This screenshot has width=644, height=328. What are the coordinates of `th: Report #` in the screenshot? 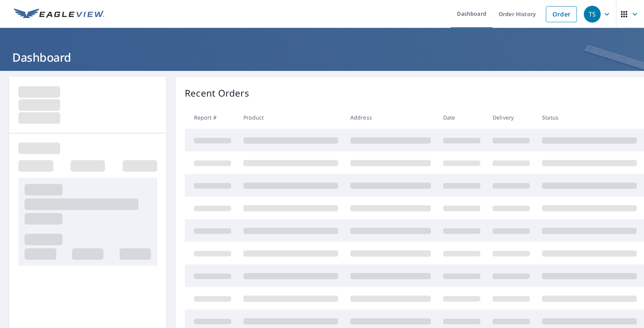 It's located at (211, 117).